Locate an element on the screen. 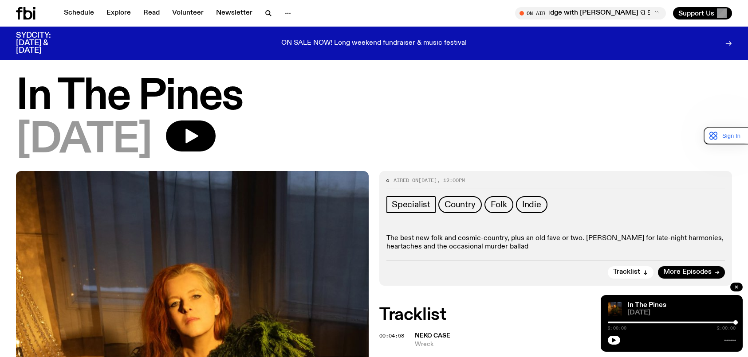 The width and height of the screenshot is (748, 357). a: Folk is located at coordinates (498, 205).